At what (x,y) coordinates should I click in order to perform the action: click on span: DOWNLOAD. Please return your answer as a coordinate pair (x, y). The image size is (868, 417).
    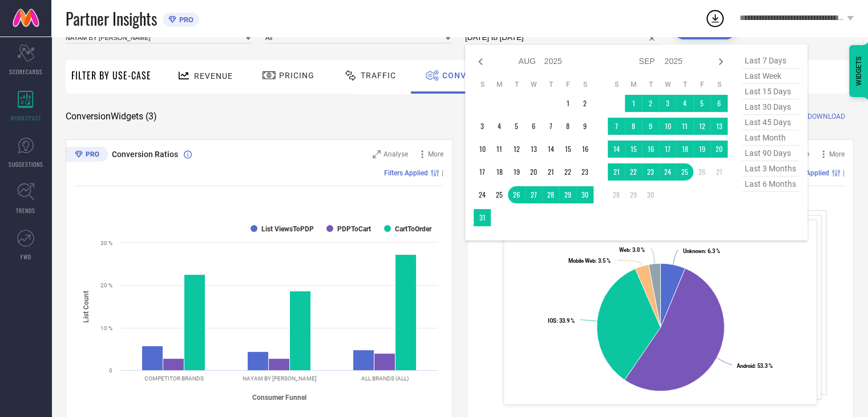
    Looking at the image, I should click on (826, 117).